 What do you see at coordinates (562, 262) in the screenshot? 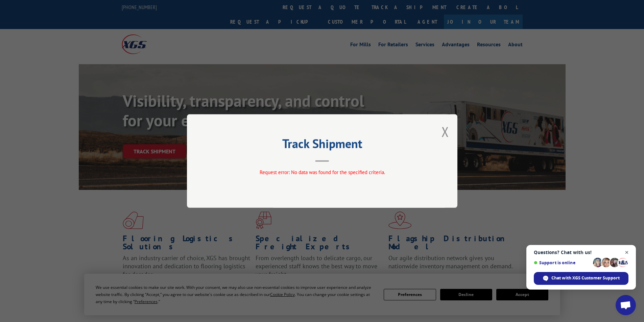
I see `span: Support is online` at bounding box center [562, 262].